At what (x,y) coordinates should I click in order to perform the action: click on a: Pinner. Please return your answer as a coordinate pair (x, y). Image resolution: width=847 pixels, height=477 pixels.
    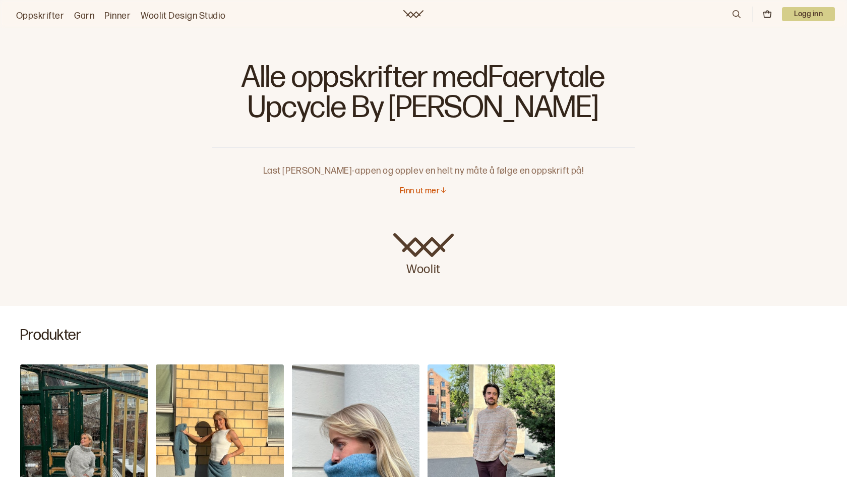
    Looking at the image, I should click on (118, 16).